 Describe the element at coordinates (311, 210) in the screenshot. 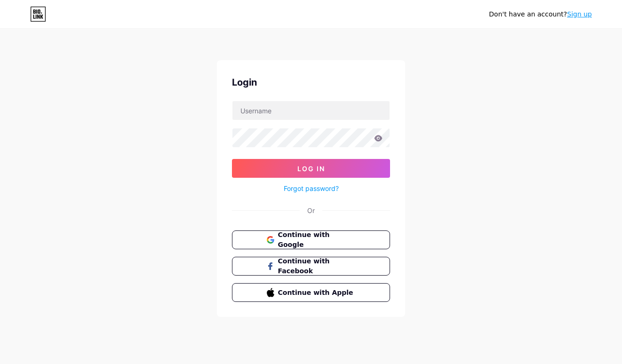

I see `div: Or` at that location.